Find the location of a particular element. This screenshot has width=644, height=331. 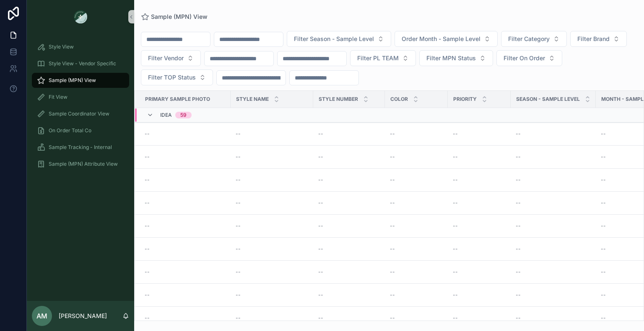

span: Style View is located at coordinates (61, 46).